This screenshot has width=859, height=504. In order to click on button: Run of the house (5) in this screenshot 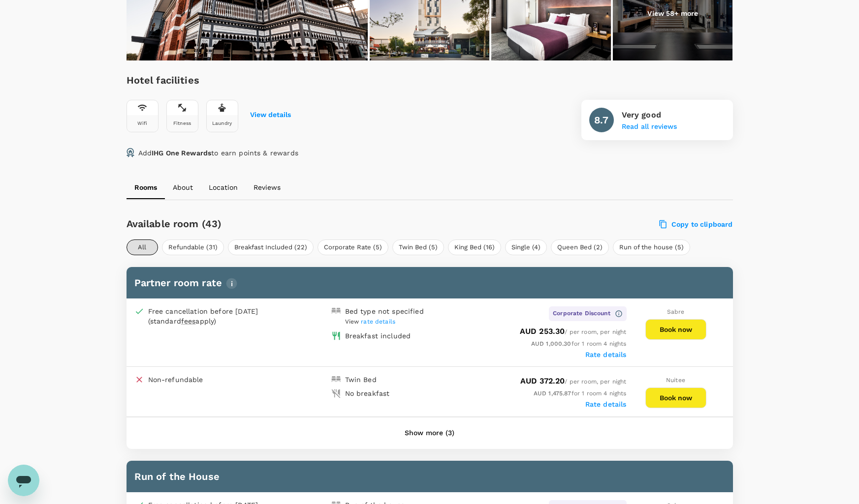, I will do `click(651, 248)`.